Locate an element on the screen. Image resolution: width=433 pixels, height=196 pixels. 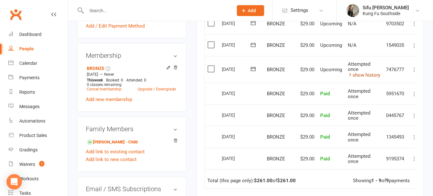
a: show history is located at coordinates (364, 75).